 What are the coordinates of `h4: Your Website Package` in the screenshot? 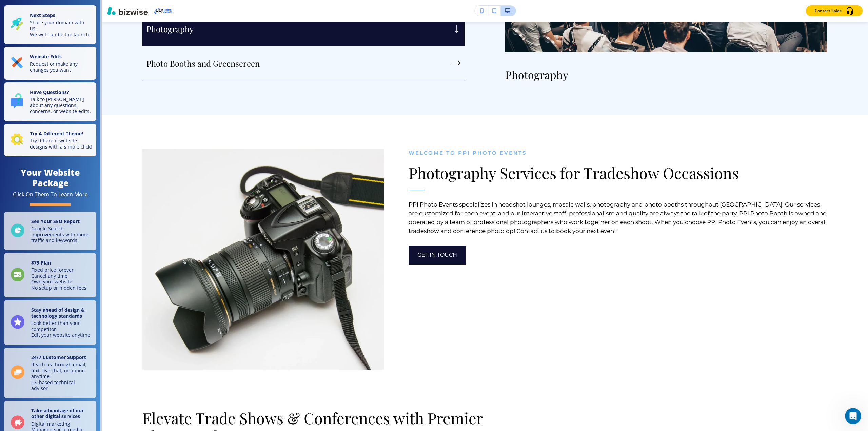 It's located at (50, 178).